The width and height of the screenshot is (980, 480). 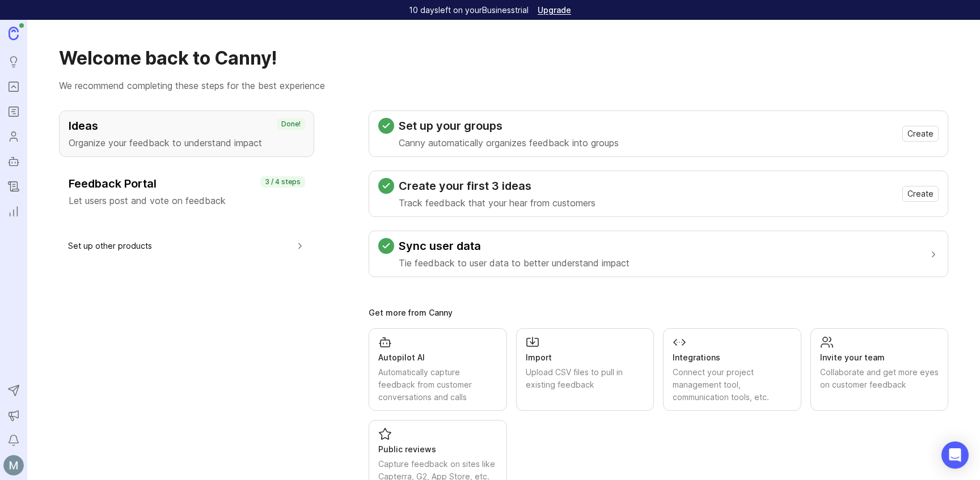 I want to click on div: Automatically capture feedback from customer conversations and calls, so click(x=438, y=385).